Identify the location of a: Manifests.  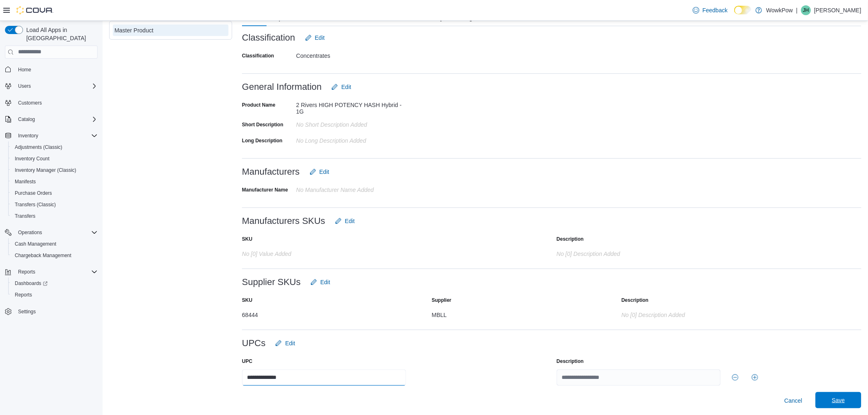
(25, 182).